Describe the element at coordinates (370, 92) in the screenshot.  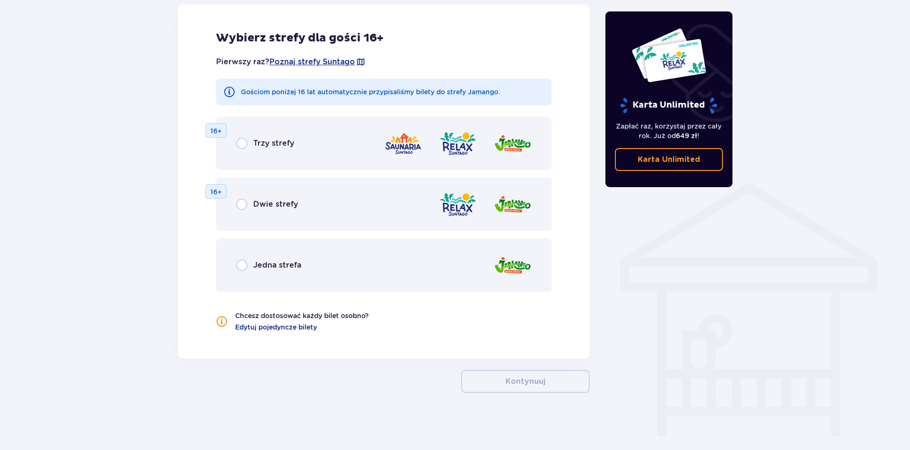
I see `p: Gościom poniżej 16 lat automatycznie przypisaliśmy bilety do strefy Jamango.` at that location.